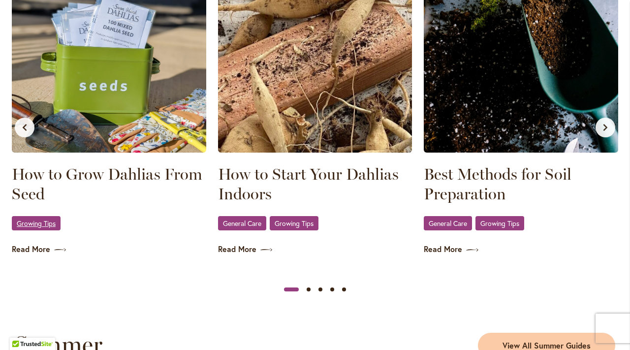 The height and width of the screenshot is (350, 630). What do you see at coordinates (606, 128) in the screenshot?
I see `button: Next slide` at bounding box center [606, 128].